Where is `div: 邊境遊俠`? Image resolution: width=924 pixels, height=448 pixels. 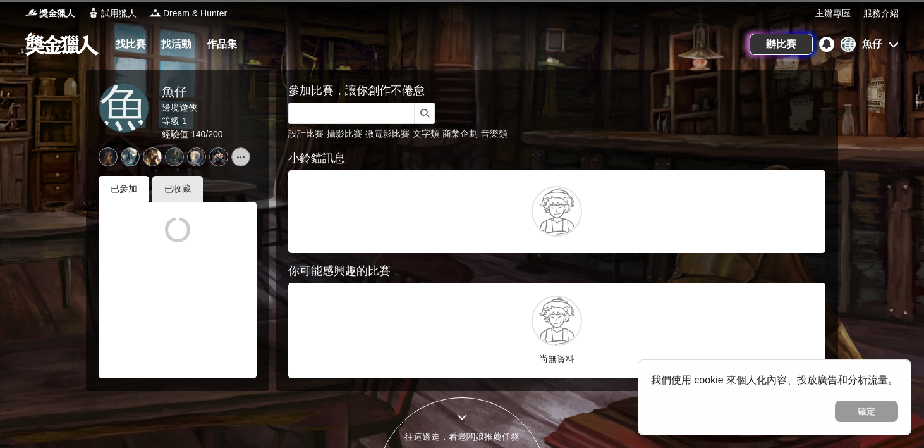
div: 邊境遊俠 is located at coordinates (192, 107).